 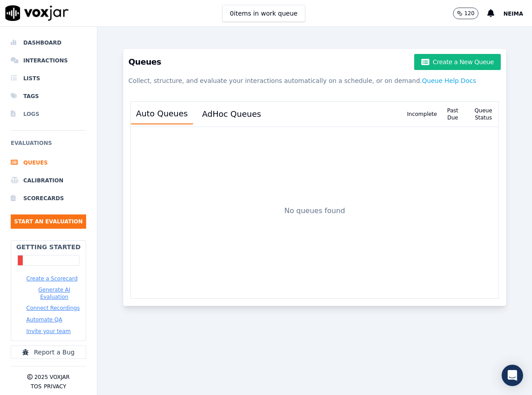 I want to click on button: Privacy, so click(x=55, y=386).